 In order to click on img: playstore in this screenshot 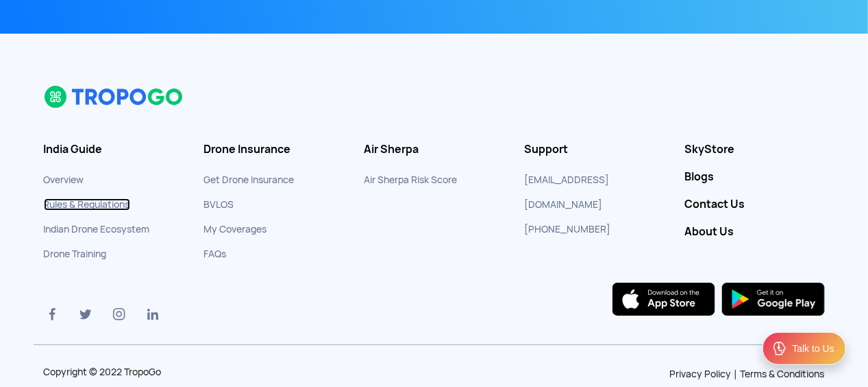, I will do `click(774, 299)`.